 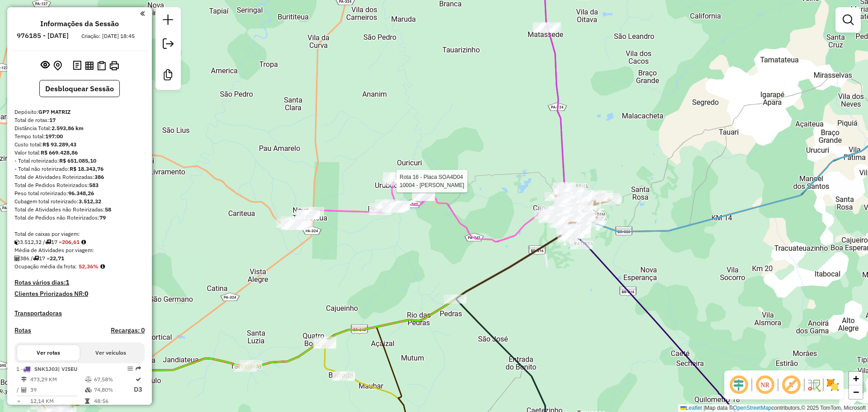 I want to click on div: Atividade não roteirizada - MERCADINHO EXEMPLAR, so click(x=393, y=207).